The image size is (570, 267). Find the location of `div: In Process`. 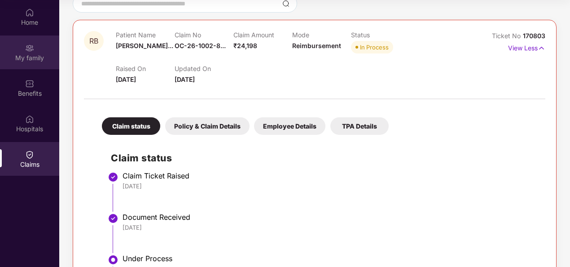

div: In Process is located at coordinates (374, 47).